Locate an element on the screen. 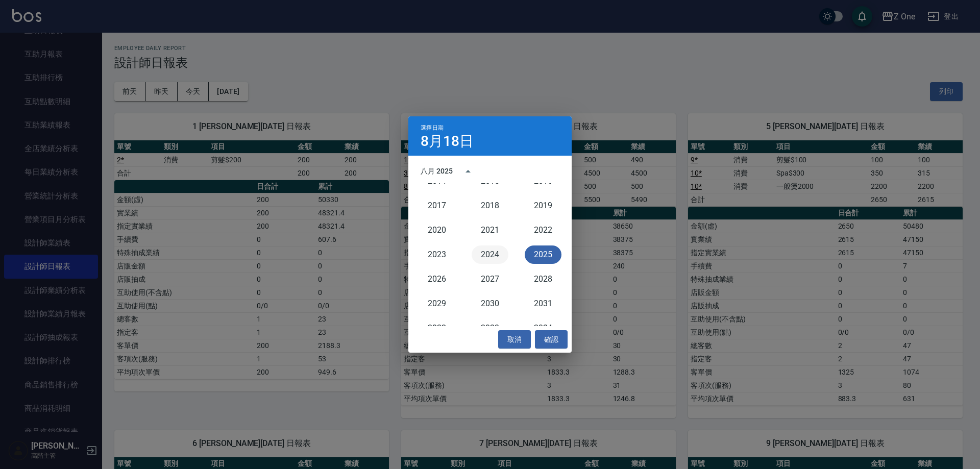 This screenshot has height=469, width=980. div: 八月 2025 is located at coordinates (437, 171).